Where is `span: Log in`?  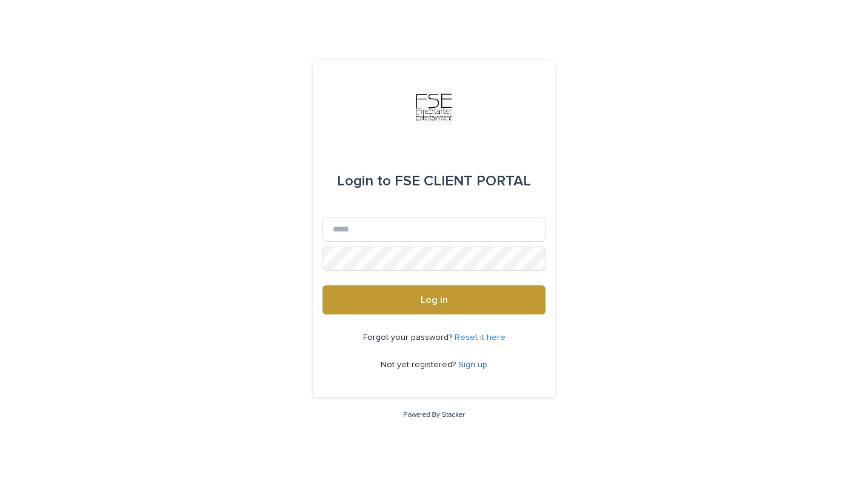 span: Log in is located at coordinates (434, 300).